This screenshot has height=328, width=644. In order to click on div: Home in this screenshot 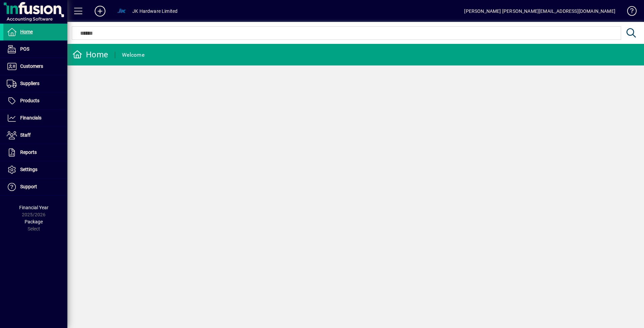, I will do `click(90, 55)`.